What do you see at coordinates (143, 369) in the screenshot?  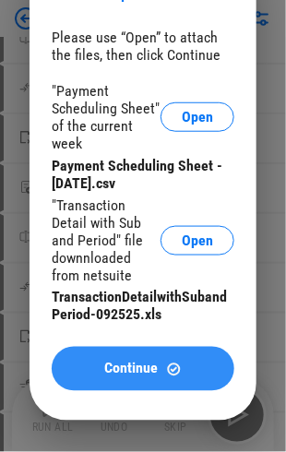 I see `button: ContinueContinue` at bounding box center [143, 369].